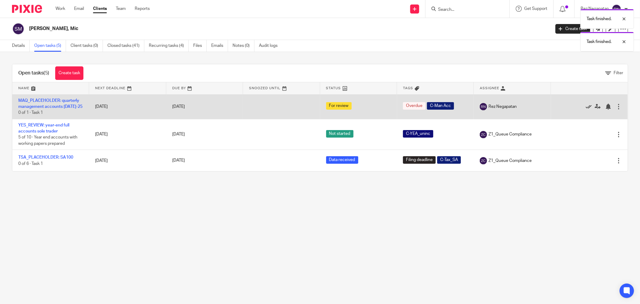  I want to click on a: Open tasks (5), so click(50, 46).